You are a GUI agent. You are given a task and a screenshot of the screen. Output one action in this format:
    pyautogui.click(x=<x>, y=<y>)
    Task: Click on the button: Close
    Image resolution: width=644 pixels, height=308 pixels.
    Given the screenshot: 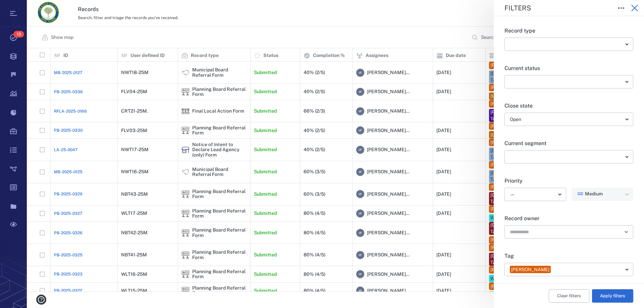 What is the action you would take?
    pyautogui.click(x=635, y=8)
    